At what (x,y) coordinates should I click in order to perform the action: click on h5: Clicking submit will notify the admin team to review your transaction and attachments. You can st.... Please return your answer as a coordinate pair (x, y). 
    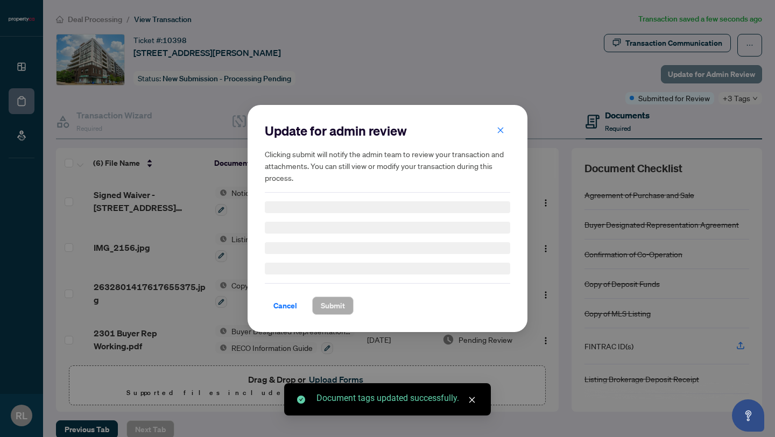
    Looking at the image, I should click on (387, 166).